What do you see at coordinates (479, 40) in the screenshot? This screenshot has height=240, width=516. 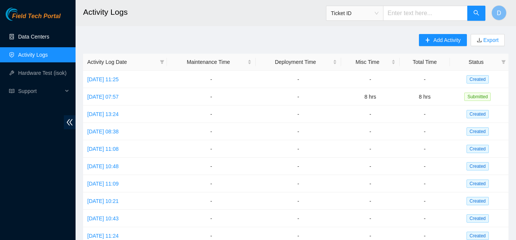 I see `span: download` at bounding box center [479, 40].